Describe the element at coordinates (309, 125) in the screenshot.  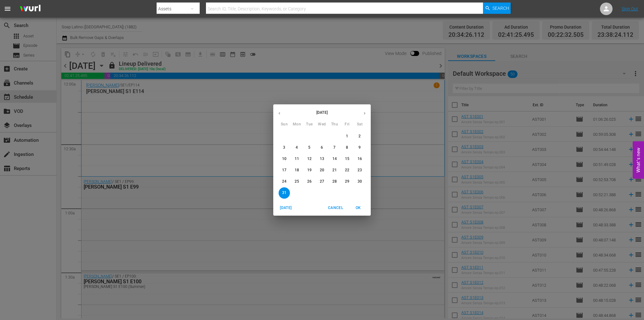
I see `span: Tue` at that location.